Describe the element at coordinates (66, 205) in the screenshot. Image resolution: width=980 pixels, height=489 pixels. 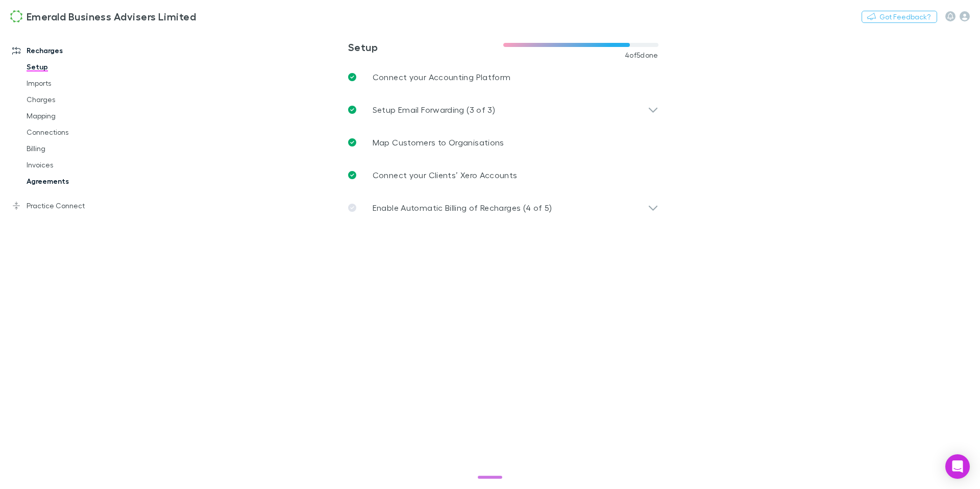
I see `a: Practice Connect` at that location.